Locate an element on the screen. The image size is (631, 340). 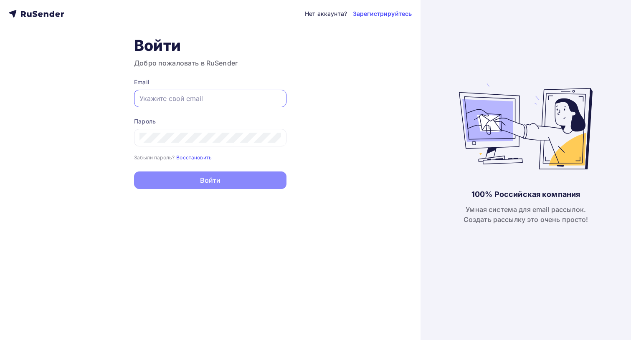
div: Нет аккаунта? is located at coordinates (326, 14).